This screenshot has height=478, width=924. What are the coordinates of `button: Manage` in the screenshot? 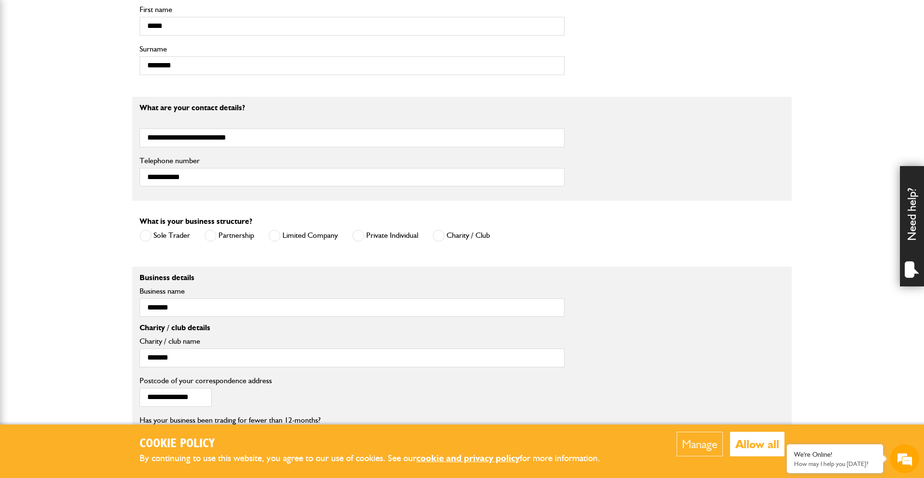 It's located at (699, 443).